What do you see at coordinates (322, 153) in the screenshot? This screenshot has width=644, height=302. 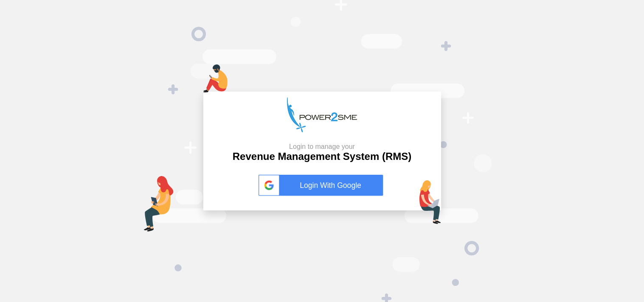 I see `h2: Revenue Management System (RMS)` at bounding box center [322, 153].